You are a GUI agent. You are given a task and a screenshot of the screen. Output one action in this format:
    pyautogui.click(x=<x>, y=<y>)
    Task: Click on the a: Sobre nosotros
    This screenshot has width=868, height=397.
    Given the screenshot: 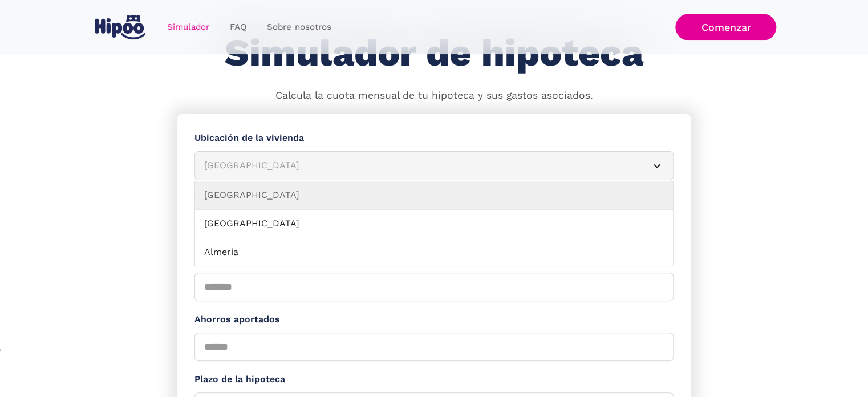 What is the action you would take?
    pyautogui.click(x=299, y=27)
    